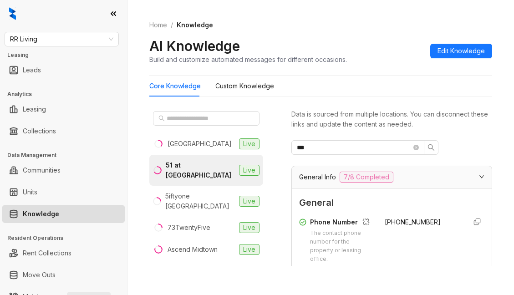  Describe the element at coordinates (39, 275) in the screenshot. I see `a: Move Outs` at that location.